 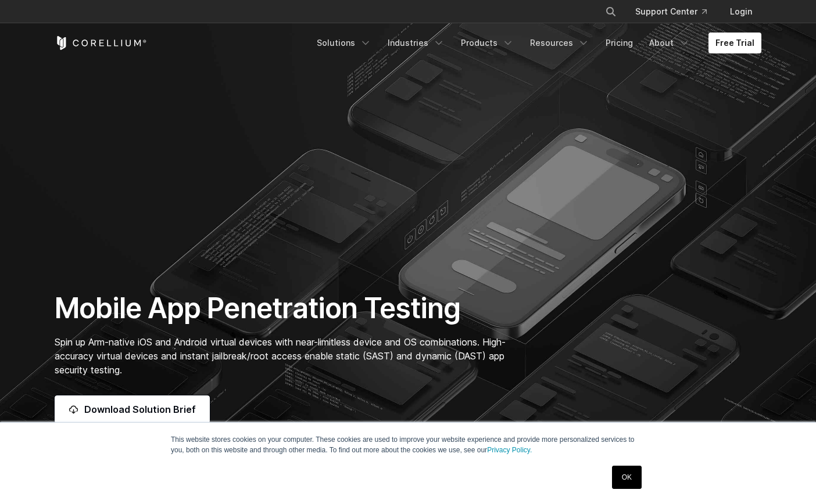 I want to click on a: OK, so click(x=626, y=477).